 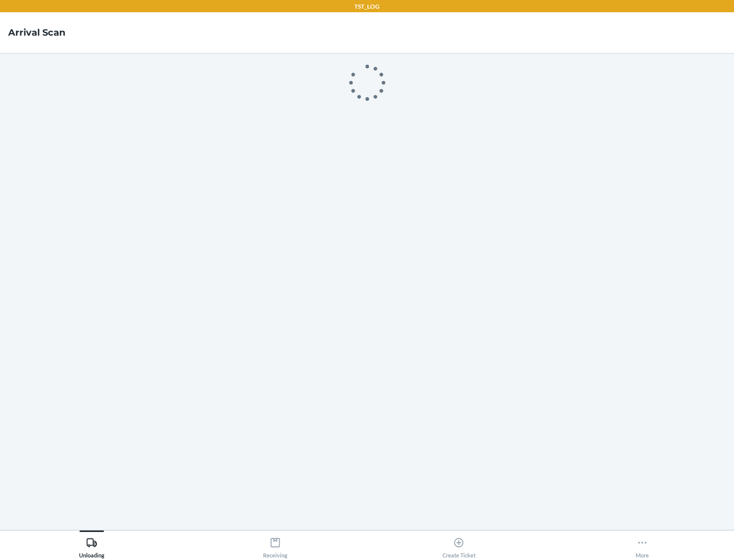 I want to click on button: Create Ticket, so click(x=459, y=545).